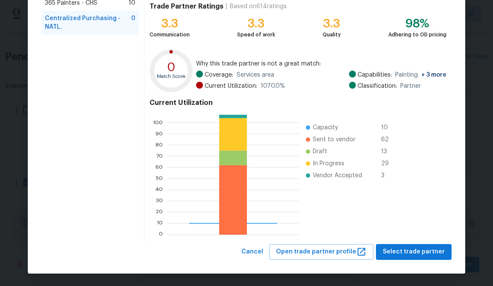 This screenshot has width=493, height=286. I want to click on span: Draft, so click(320, 151).